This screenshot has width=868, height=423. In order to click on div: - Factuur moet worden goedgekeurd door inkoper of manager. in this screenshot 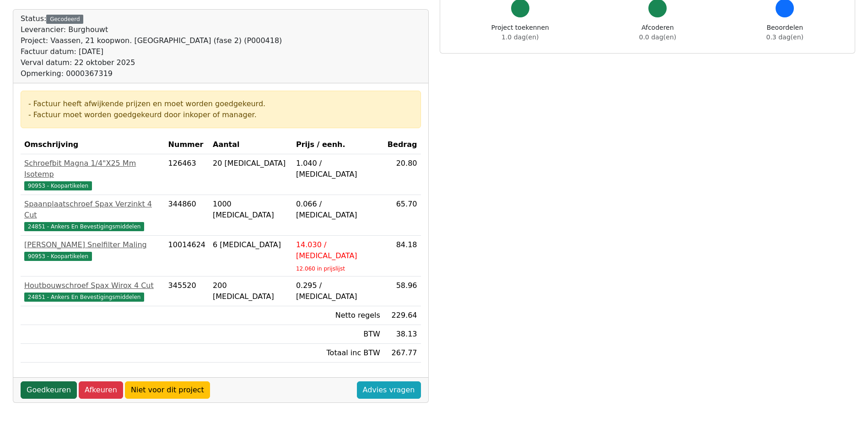, I will do `click(221, 115)`.